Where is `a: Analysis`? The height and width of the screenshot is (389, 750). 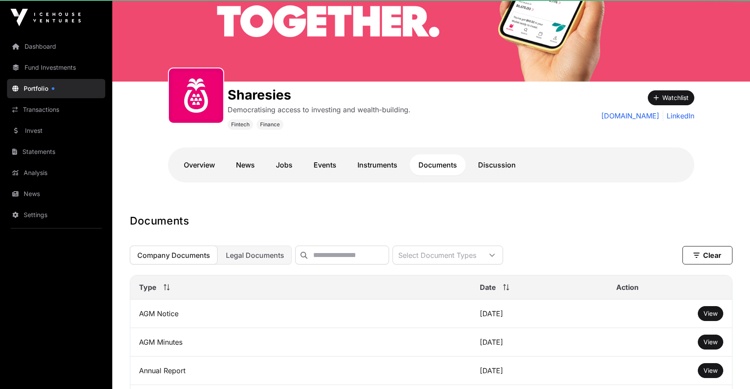
a: Analysis is located at coordinates (56, 173).